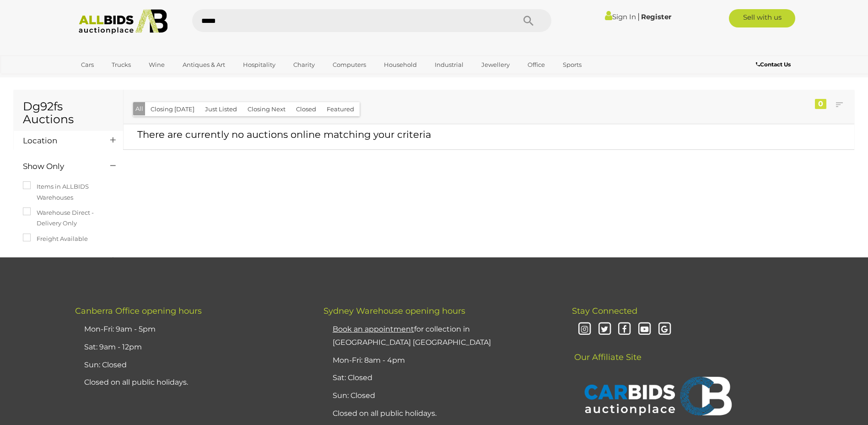 The image size is (868, 425). I want to click on a: Antiques & Art, so click(204, 65).